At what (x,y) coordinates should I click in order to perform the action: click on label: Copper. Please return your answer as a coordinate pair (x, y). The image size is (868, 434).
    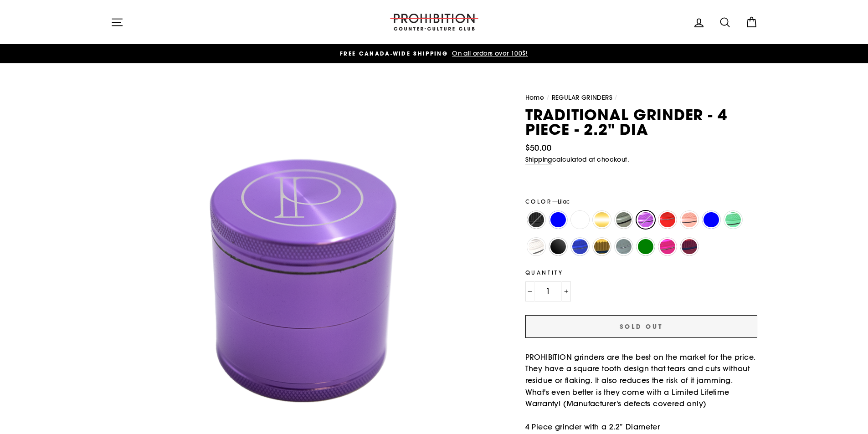
    Looking at the image, I should click on (580, 220).